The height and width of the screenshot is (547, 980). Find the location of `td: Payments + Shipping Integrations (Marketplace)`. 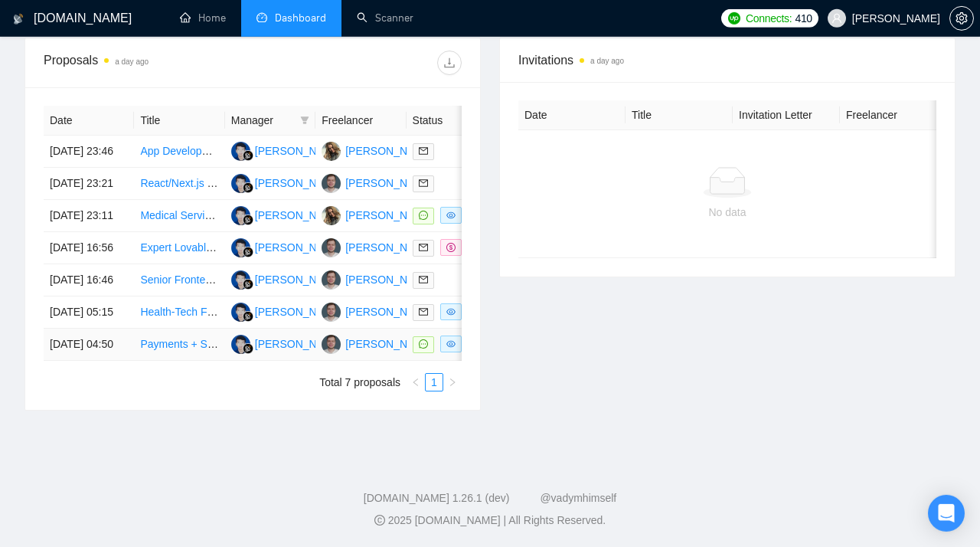

td: Payments + Shipping Integrations (Marketplace) is located at coordinates (179, 345).